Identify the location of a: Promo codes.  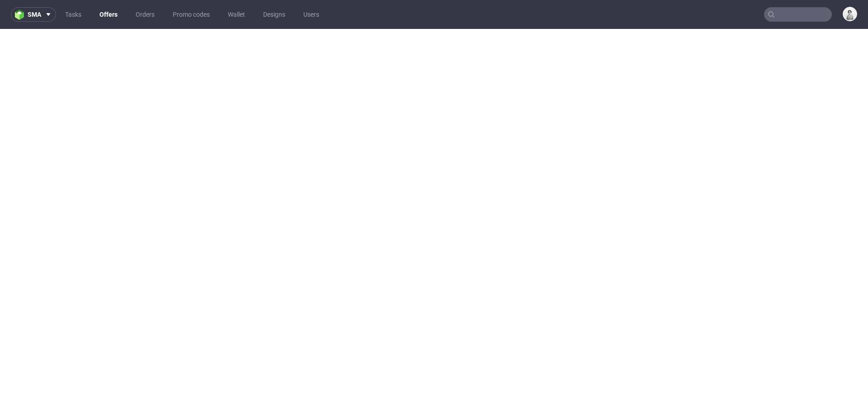
(191, 15).